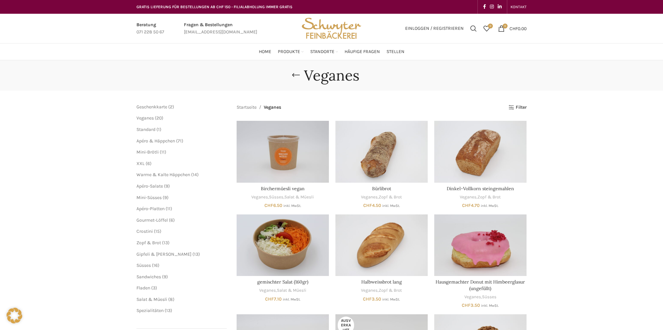 The image size is (663, 330). Describe the element at coordinates (331, 28) in the screenshot. I see `img: Bäckerei Schwyter` at that location.